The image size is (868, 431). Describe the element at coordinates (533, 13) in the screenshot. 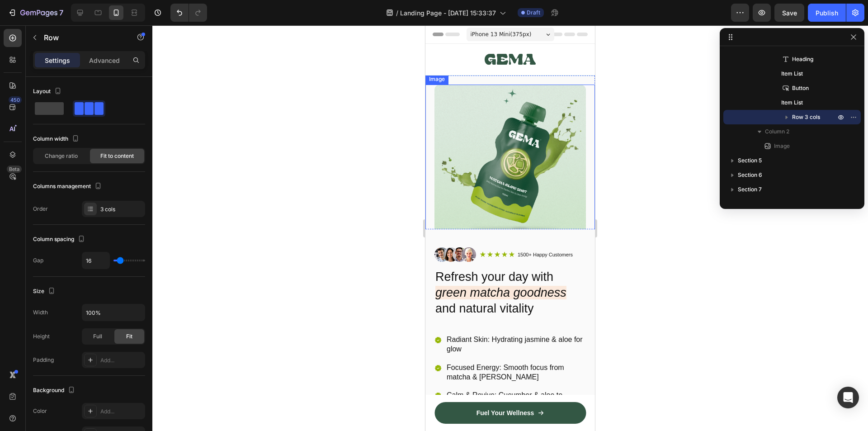

I see `span: Draft` at that location.